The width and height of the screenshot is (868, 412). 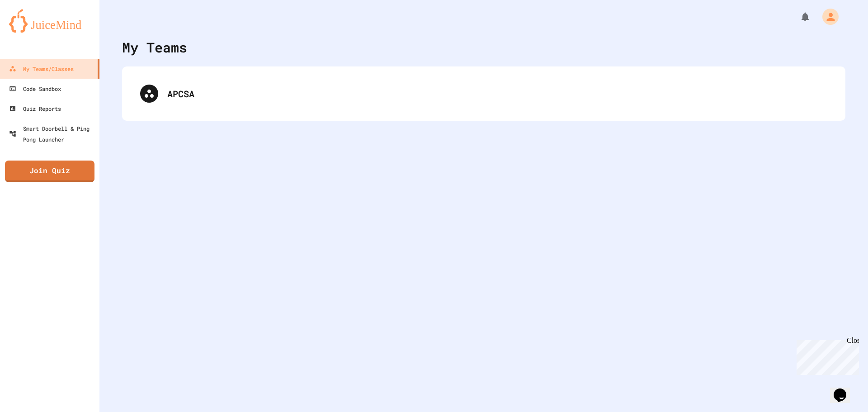 What do you see at coordinates (50, 172) in the screenshot?
I see `a: Join Quiz` at bounding box center [50, 172].